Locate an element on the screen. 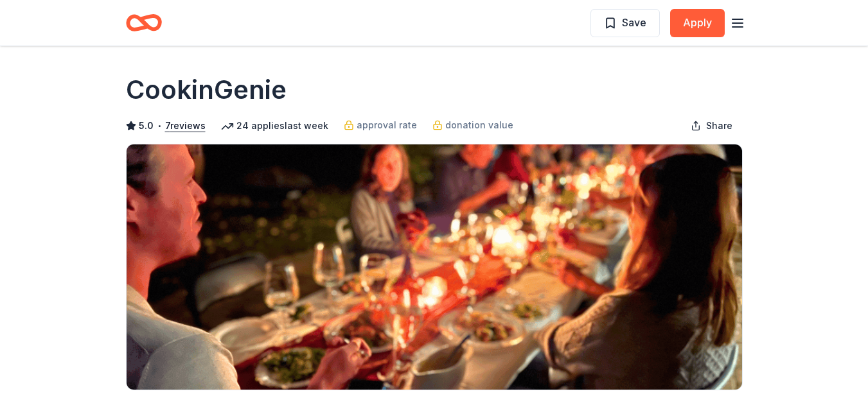 The image size is (868, 414). a: approval rate is located at coordinates (380, 126).